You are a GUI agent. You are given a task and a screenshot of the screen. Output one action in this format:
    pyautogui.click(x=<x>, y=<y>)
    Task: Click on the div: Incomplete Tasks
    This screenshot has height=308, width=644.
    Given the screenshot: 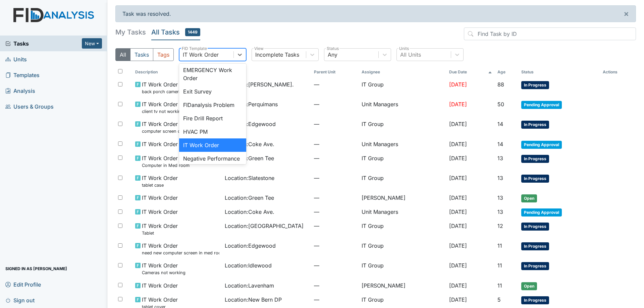 What is the action you would take?
    pyautogui.click(x=277, y=54)
    